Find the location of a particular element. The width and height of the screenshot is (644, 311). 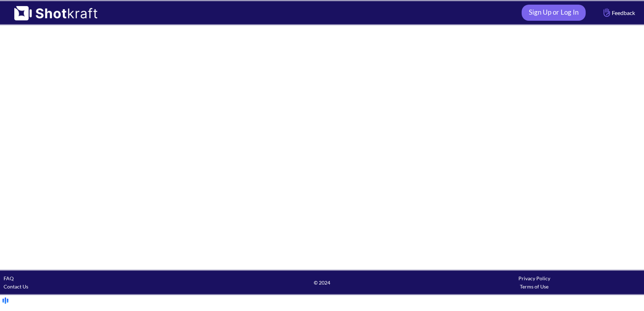

a: FAQ is located at coordinates (9, 278).